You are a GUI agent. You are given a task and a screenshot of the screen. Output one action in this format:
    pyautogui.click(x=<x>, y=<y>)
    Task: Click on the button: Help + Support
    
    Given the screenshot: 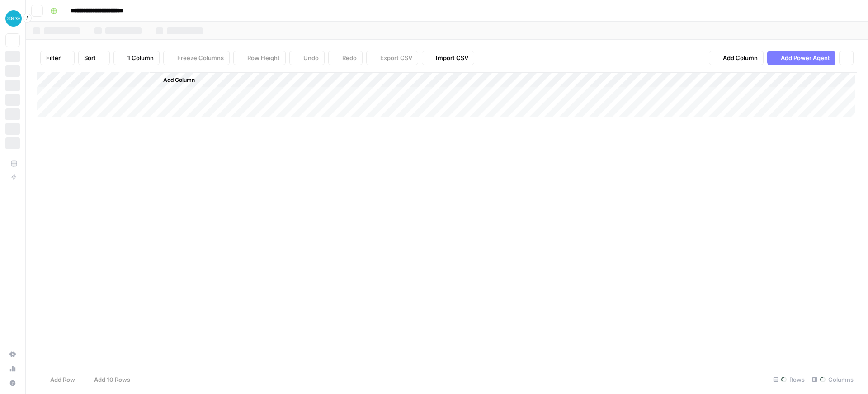 What is the action you would take?
    pyautogui.click(x=13, y=384)
    